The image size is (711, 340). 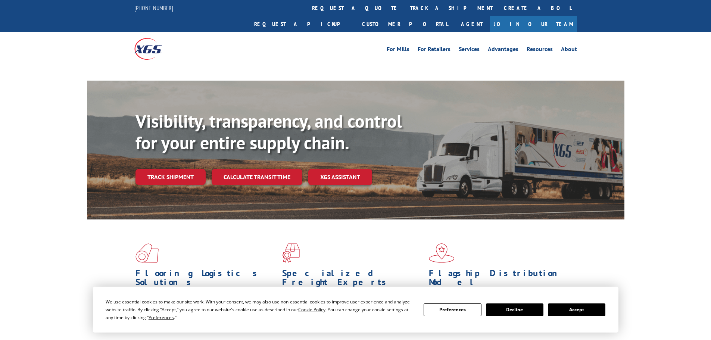 I want to click on span: Cookie Policy, so click(x=312, y=309).